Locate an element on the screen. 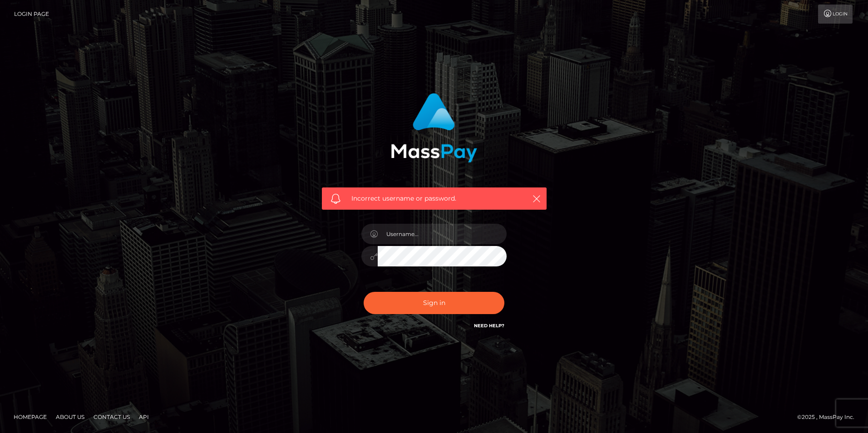  a: Contact Us is located at coordinates (112, 417).